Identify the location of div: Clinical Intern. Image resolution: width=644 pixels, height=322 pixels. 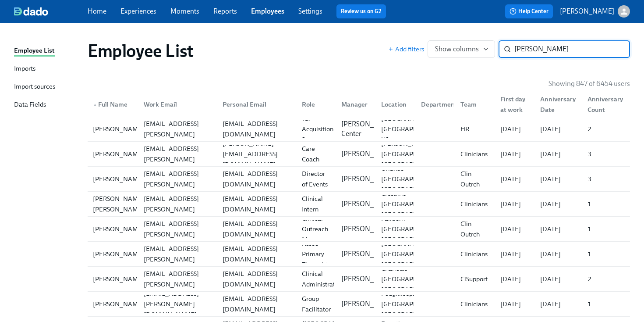
(317, 204).